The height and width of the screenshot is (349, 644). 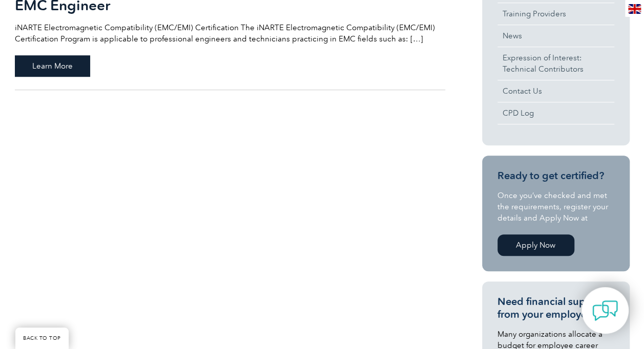 What do you see at coordinates (556, 14) in the screenshot?
I see `a: Training Providers` at bounding box center [556, 14].